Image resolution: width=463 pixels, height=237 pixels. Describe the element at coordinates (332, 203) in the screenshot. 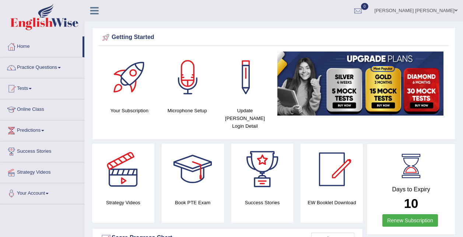

I see `h4: EW Booklet Download` at that location.